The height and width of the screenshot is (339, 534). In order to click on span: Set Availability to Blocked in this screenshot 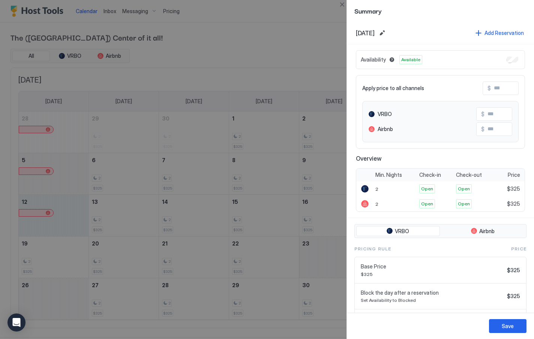, I will do `click(433, 300)`.